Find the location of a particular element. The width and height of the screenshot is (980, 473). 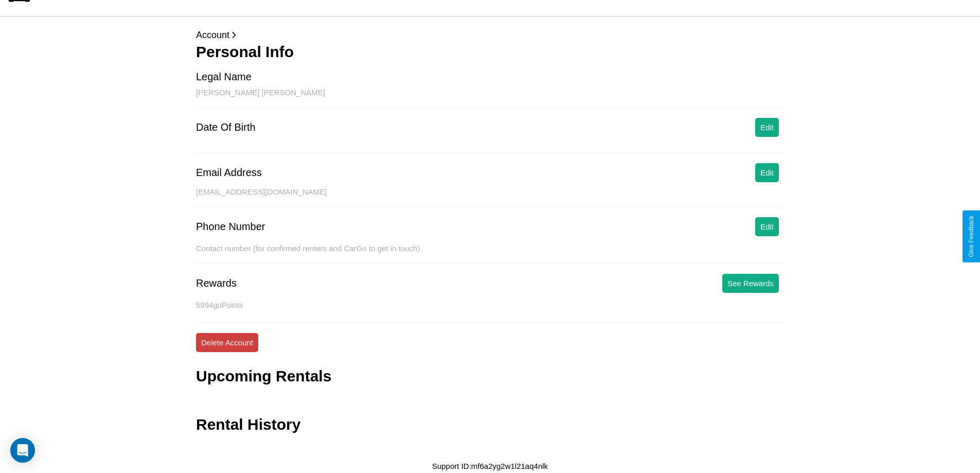

h3: Personal Info is located at coordinates (490, 52).